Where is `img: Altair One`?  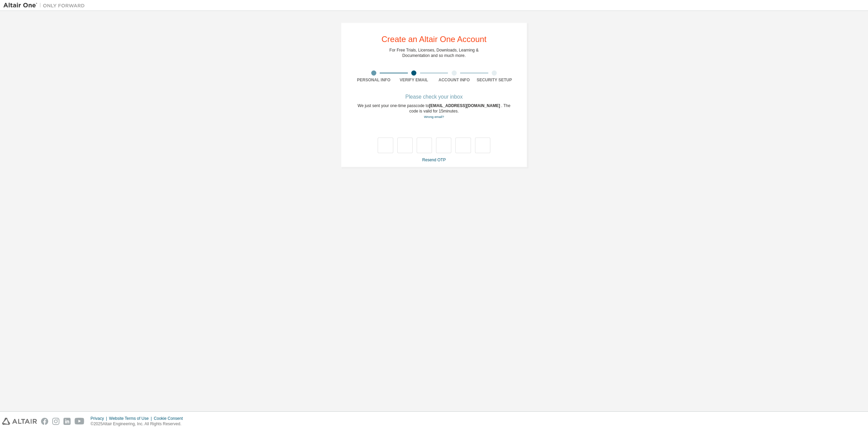 img: Altair One is located at coordinates (46, 5).